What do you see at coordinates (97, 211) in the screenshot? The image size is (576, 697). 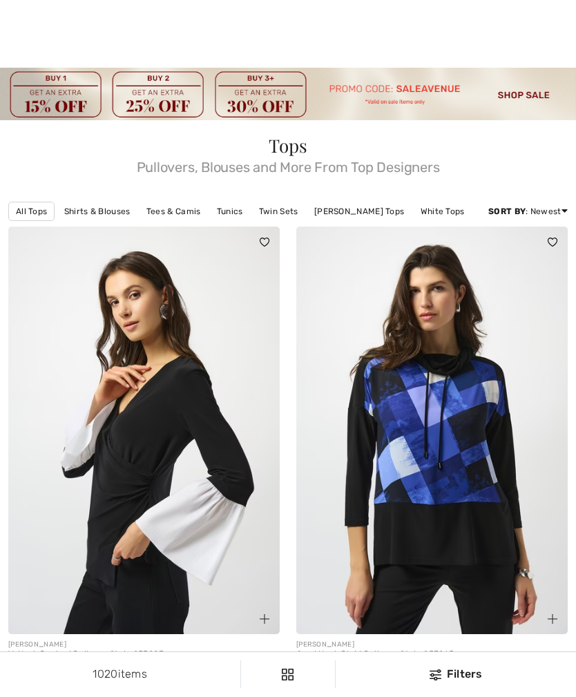 I see `a: Shirts & Blouses` at bounding box center [97, 211].